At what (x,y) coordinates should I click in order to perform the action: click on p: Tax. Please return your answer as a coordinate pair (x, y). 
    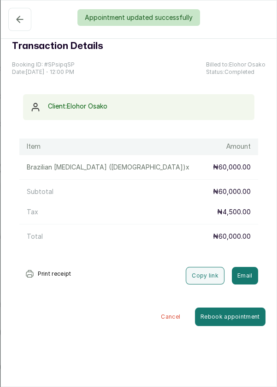
    Looking at the image, I should click on (32, 212).